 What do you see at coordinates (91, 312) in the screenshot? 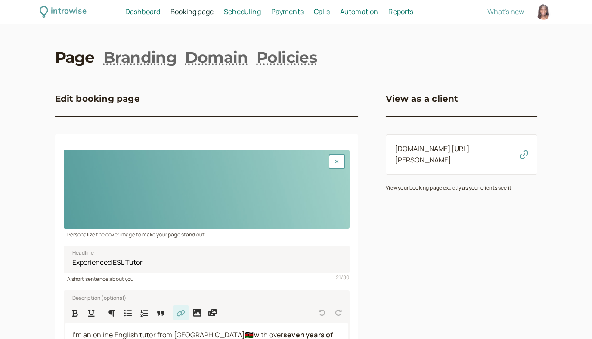
I see `button: Format Underline` at bounding box center [91, 312].